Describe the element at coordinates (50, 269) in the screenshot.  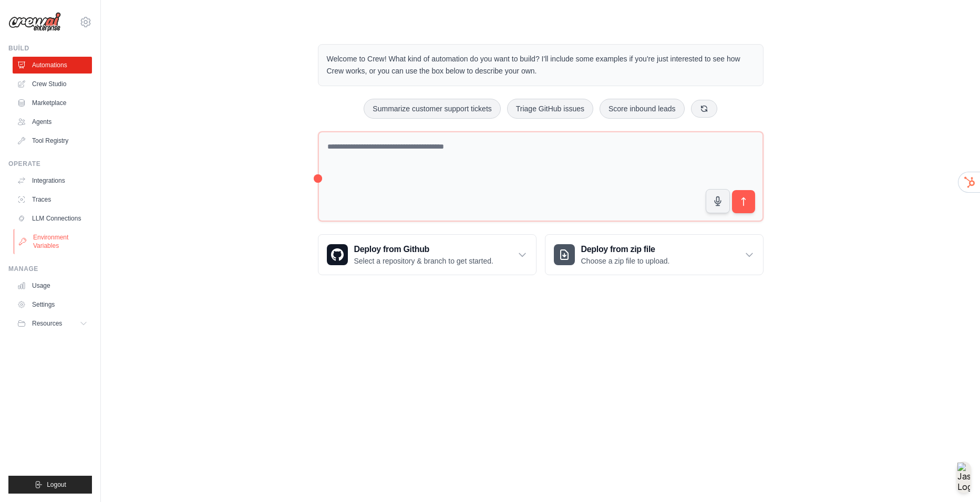
I see `div: Manage` at that location.